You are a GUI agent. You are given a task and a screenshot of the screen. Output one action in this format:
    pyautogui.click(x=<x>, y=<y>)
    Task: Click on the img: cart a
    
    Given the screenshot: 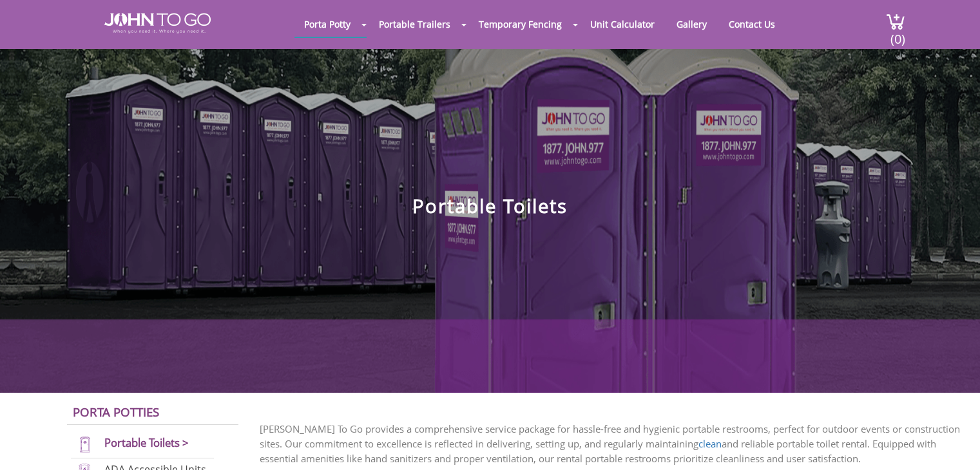 What is the action you would take?
    pyautogui.click(x=896, y=21)
    